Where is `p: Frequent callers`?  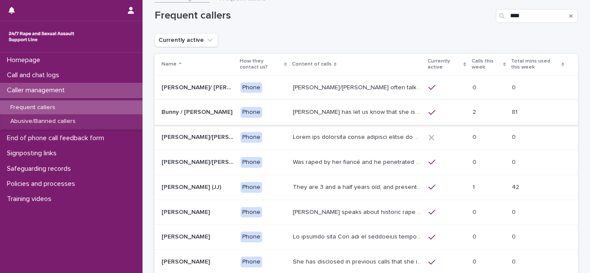 p: Frequent callers is located at coordinates (33, 107).